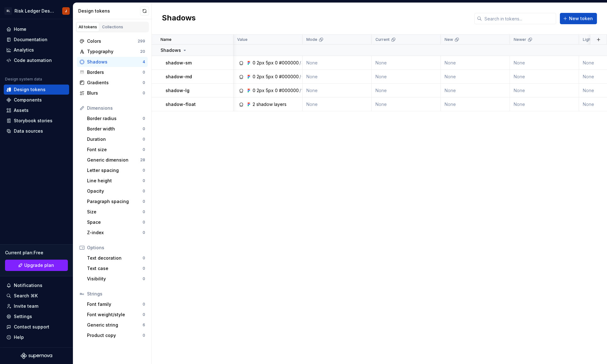 The image size is (607, 364). What do you see at coordinates (289, 90) in the screenshot?
I see `div: #000000` at bounding box center [289, 90].